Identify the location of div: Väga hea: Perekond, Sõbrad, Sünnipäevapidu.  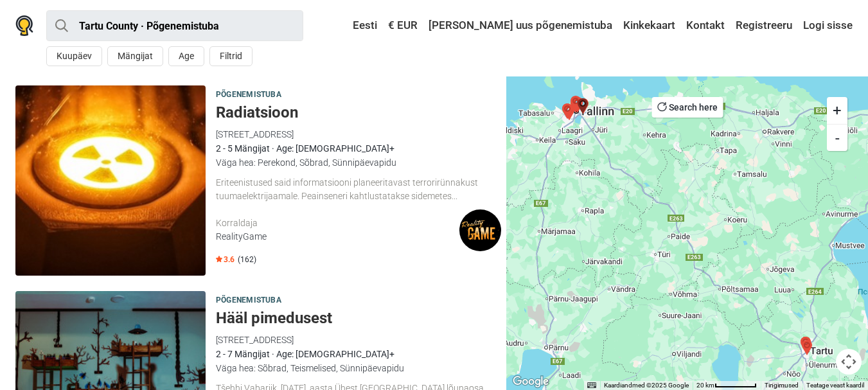
(359, 162).